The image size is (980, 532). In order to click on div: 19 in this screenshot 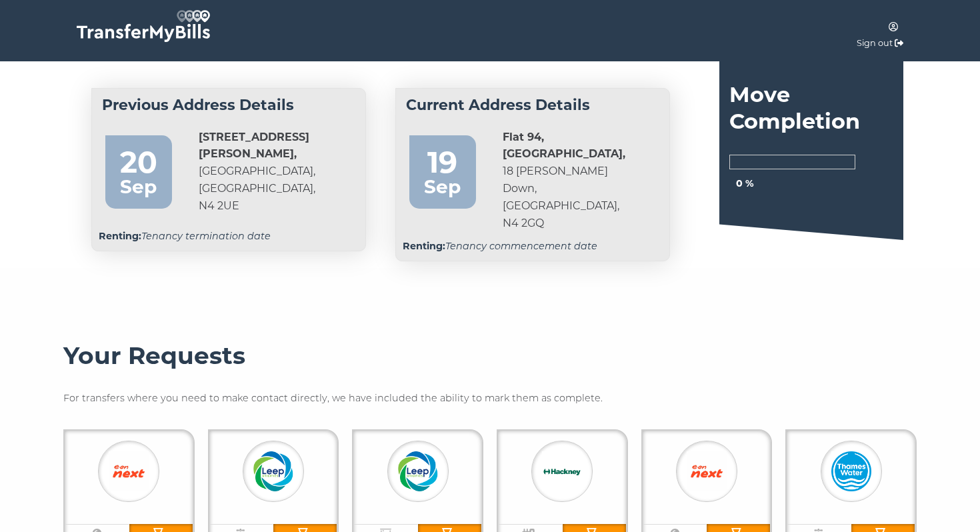, I will do `click(443, 155)`.